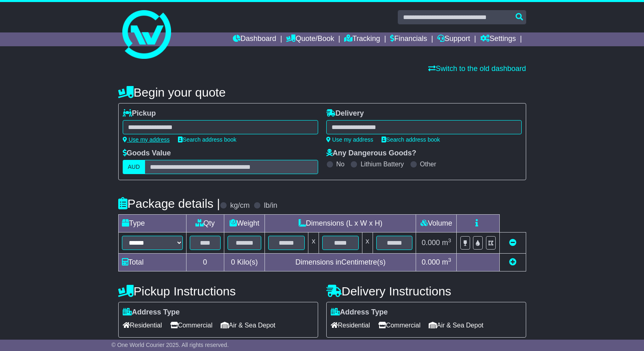  I want to click on a: Quote/Book, so click(310, 39).